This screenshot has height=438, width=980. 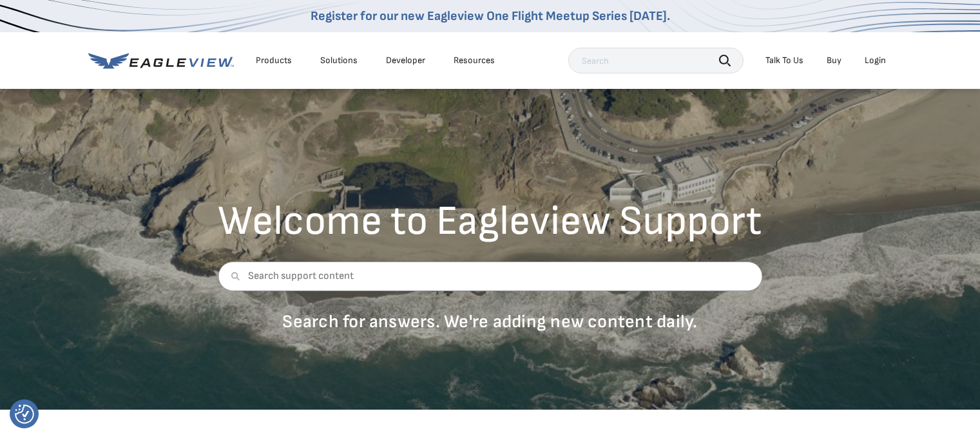 I want to click on h2: Welcome to Eagleview Support, so click(x=490, y=222).